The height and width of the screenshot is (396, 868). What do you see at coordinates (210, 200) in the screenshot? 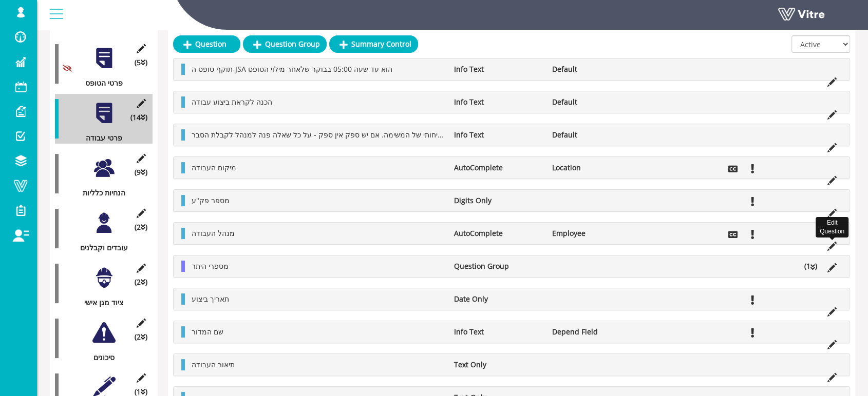
I see `span: מספר פק"ע` at bounding box center [210, 200].